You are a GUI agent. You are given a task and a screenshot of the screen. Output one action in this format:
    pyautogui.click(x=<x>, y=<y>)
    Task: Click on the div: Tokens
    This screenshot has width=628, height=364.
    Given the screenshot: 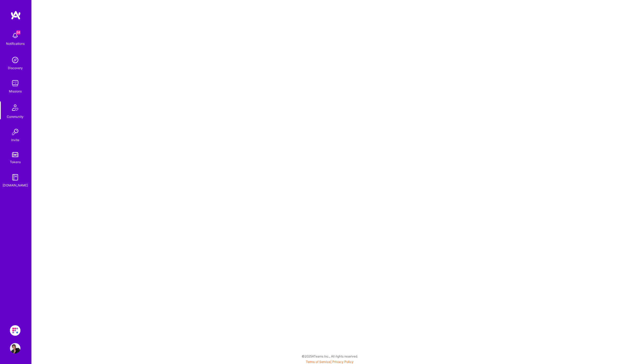 What is the action you would take?
    pyautogui.click(x=15, y=162)
    